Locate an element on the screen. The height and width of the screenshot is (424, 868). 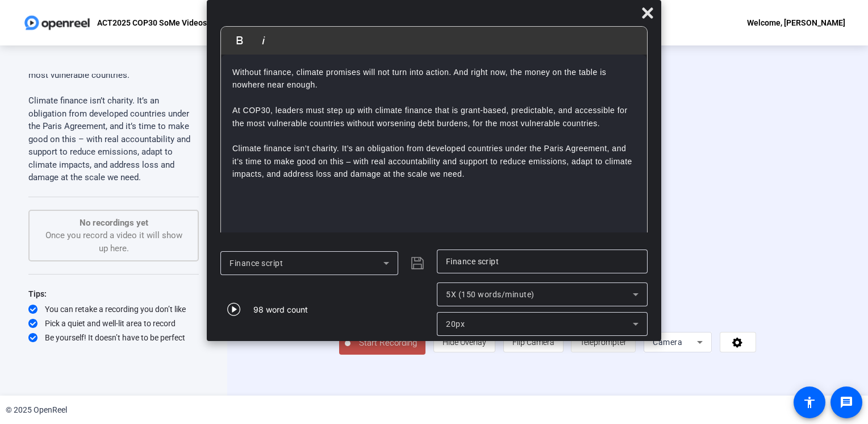
button: Bold (Ctrl+B) is located at coordinates (239, 40).